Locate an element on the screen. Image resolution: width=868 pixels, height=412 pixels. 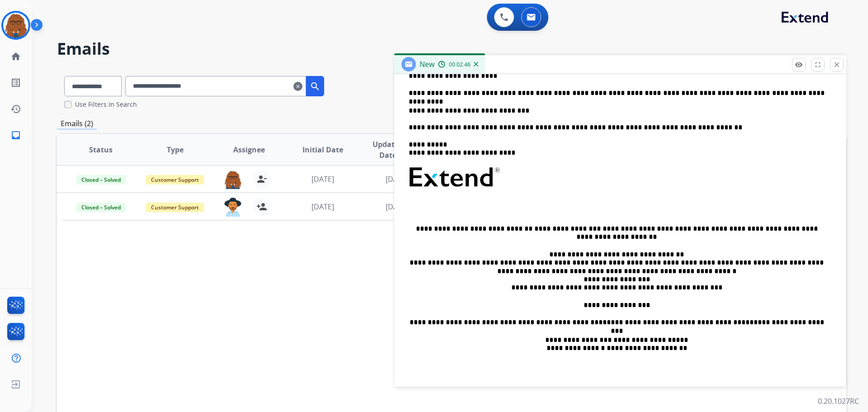
mat-icon: person_add is located at coordinates (262, 207).